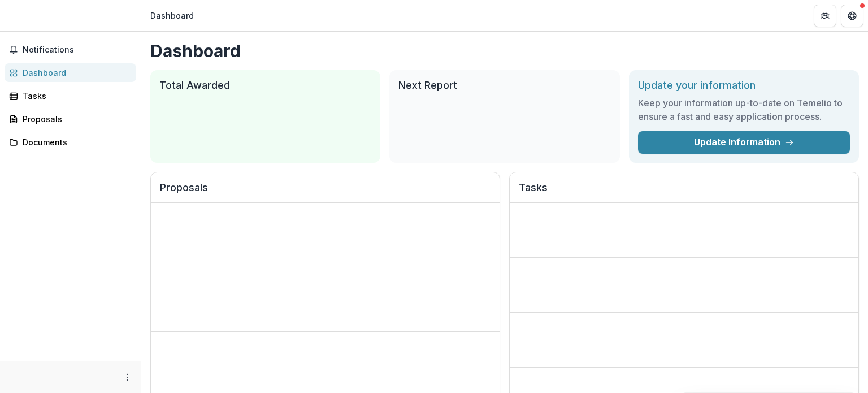 The height and width of the screenshot is (393, 868). What do you see at coordinates (70, 72) in the screenshot?
I see `a: Dashboard` at bounding box center [70, 72].